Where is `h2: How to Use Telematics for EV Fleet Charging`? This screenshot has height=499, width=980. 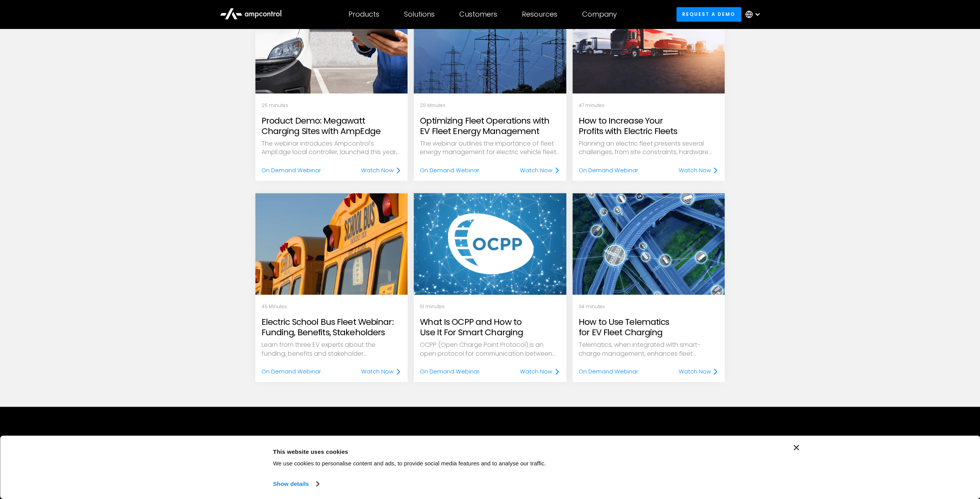
h2: How to Use Telematics for EV Fleet Charging is located at coordinates (649, 327).